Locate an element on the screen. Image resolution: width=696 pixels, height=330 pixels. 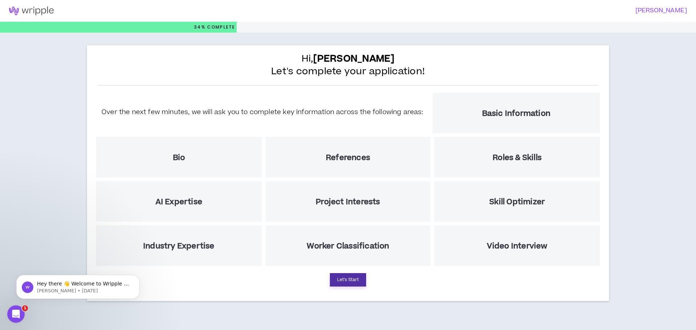
span: Let's complete your application! is located at coordinates (348, 71).